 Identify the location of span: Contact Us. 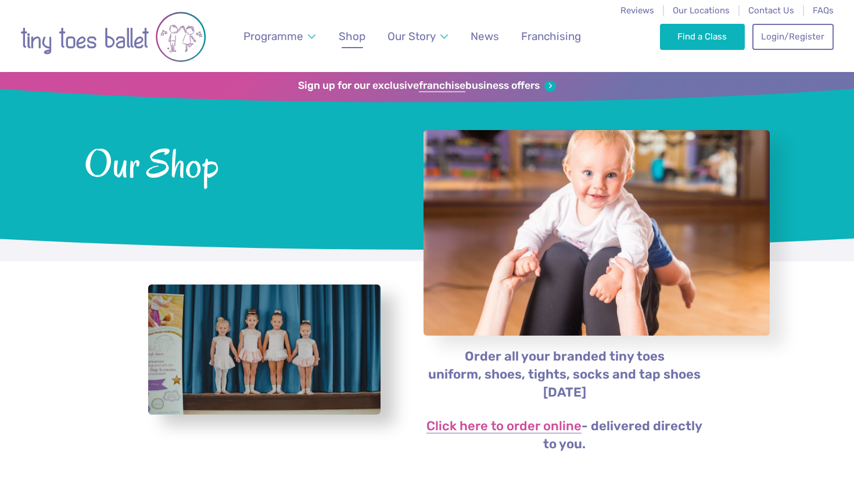
(770, 10).